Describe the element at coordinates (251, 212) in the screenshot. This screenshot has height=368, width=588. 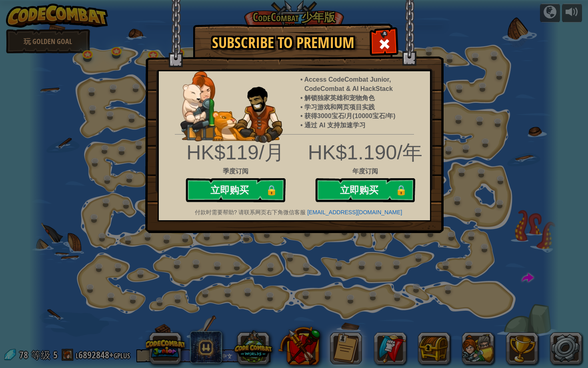
I see `span: 付款时需要帮助? 请联系网页右下角微信客服` at that location.